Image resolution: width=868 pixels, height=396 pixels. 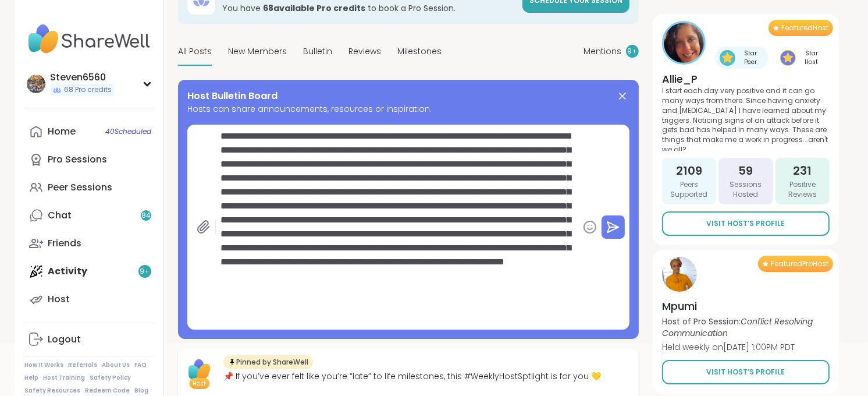 I want to click on span: 2109, so click(x=689, y=170).